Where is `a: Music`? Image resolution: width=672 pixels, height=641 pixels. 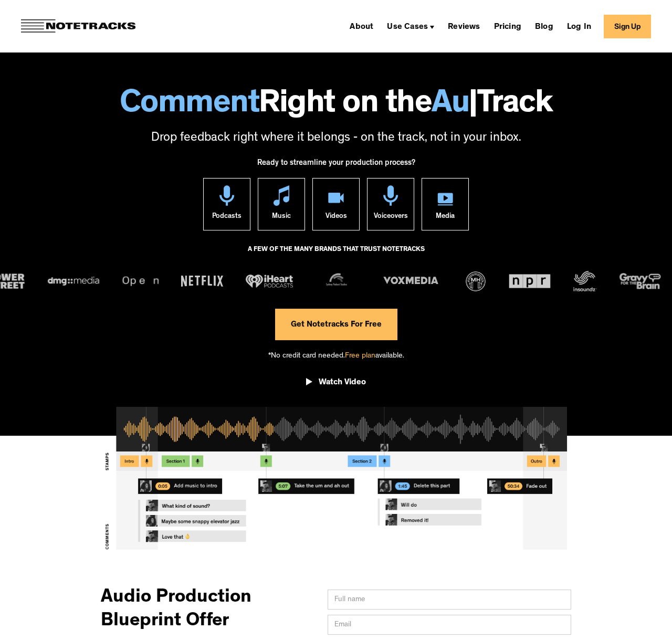
a: Music is located at coordinates (281, 204).